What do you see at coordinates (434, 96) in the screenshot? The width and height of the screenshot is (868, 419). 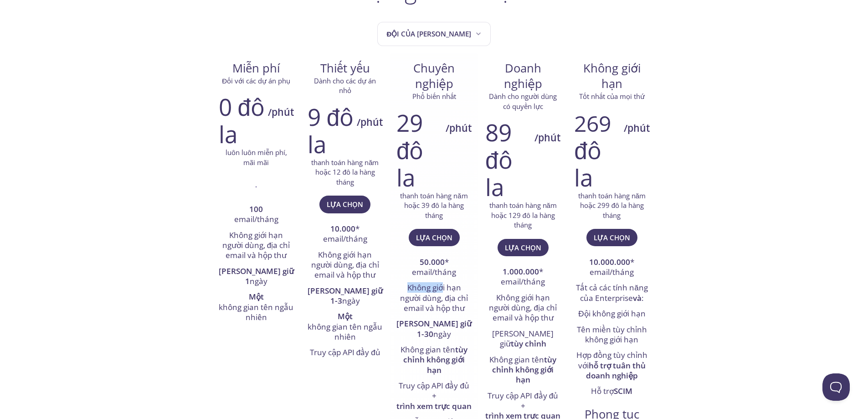 I see `font: Phổ biến nhất` at bounding box center [434, 96].